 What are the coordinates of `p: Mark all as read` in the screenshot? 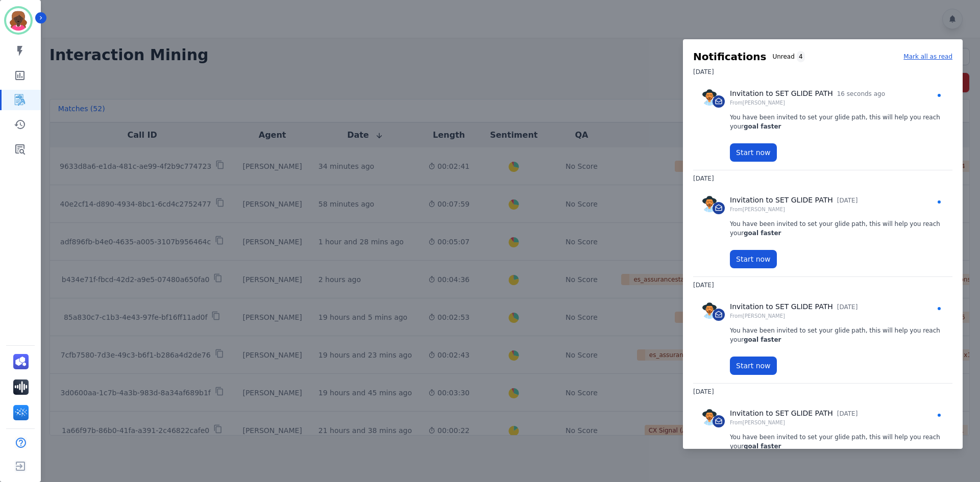 It's located at (928, 57).